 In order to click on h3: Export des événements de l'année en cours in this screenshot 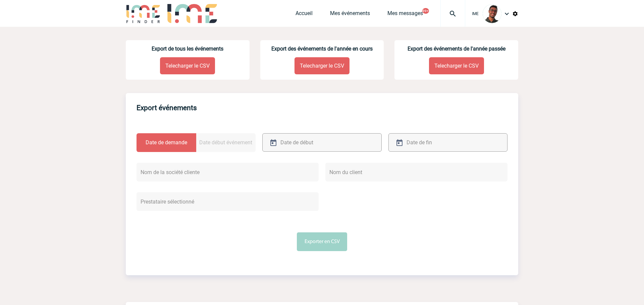, I will do `click(322, 49)`.